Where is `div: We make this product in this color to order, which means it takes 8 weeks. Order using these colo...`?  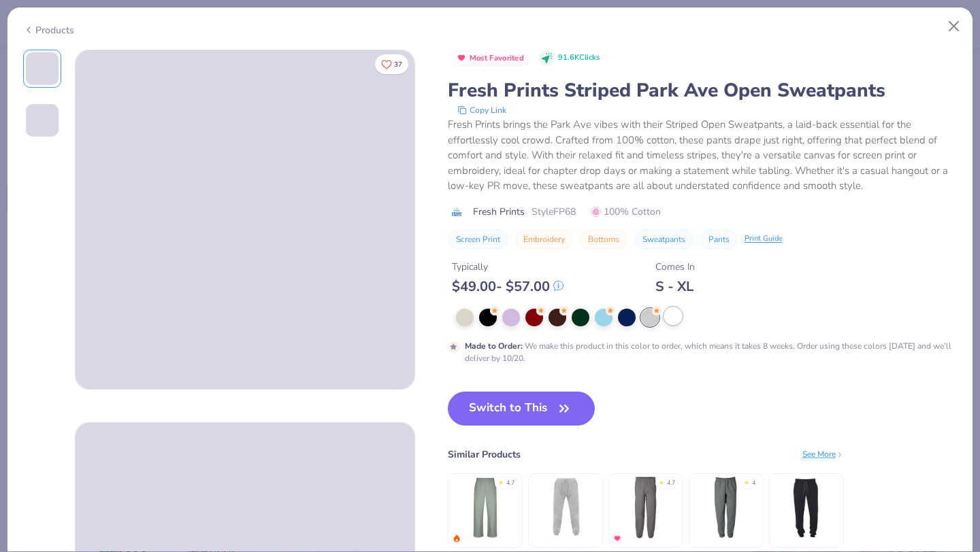
div: We make this product in this color to order, which means it takes 8 weeks. Order using these colo... is located at coordinates (711, 352).